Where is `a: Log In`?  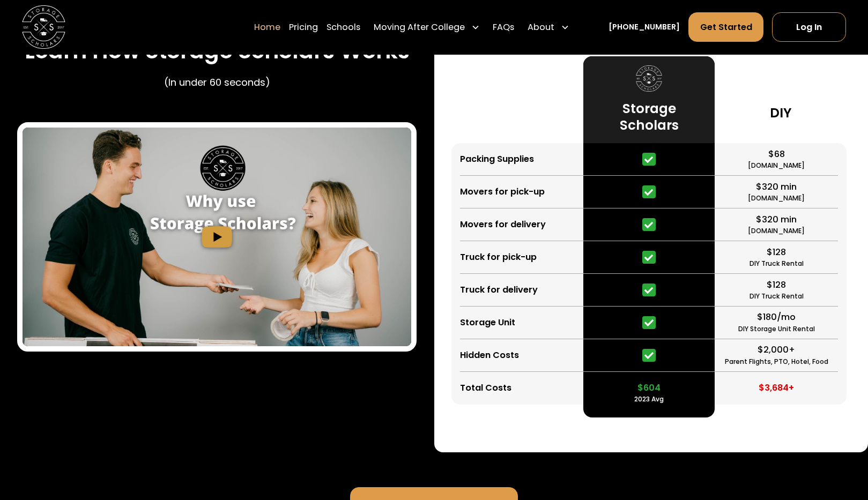 a: Log In is located at coordinates (810, 27).